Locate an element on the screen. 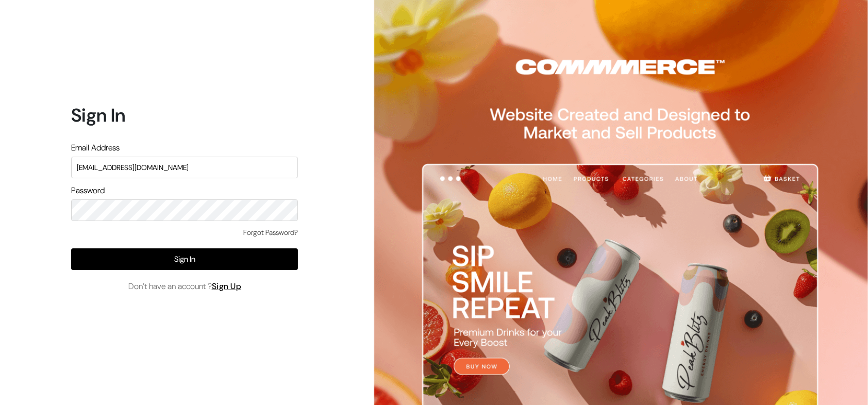 The width and height of the screenshot is (868, 405). label: Password is located at coordinates (88, 191).